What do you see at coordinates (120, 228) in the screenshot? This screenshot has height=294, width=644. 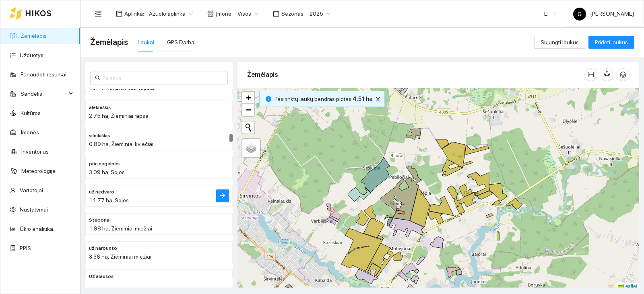 I see `span: 1.98 ha, Žieminiai miežiai` at bounding box center [120, 228].